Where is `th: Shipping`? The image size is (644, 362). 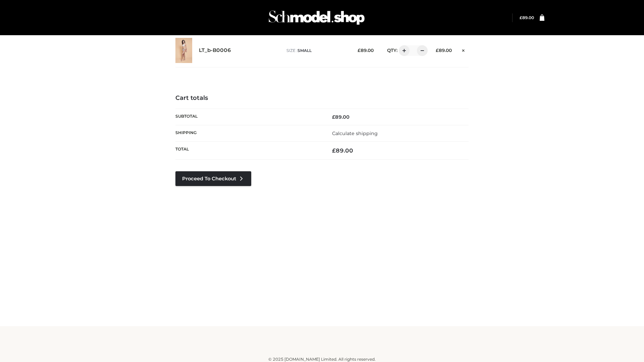 th: Shipping is located at coordinates (249, 133).